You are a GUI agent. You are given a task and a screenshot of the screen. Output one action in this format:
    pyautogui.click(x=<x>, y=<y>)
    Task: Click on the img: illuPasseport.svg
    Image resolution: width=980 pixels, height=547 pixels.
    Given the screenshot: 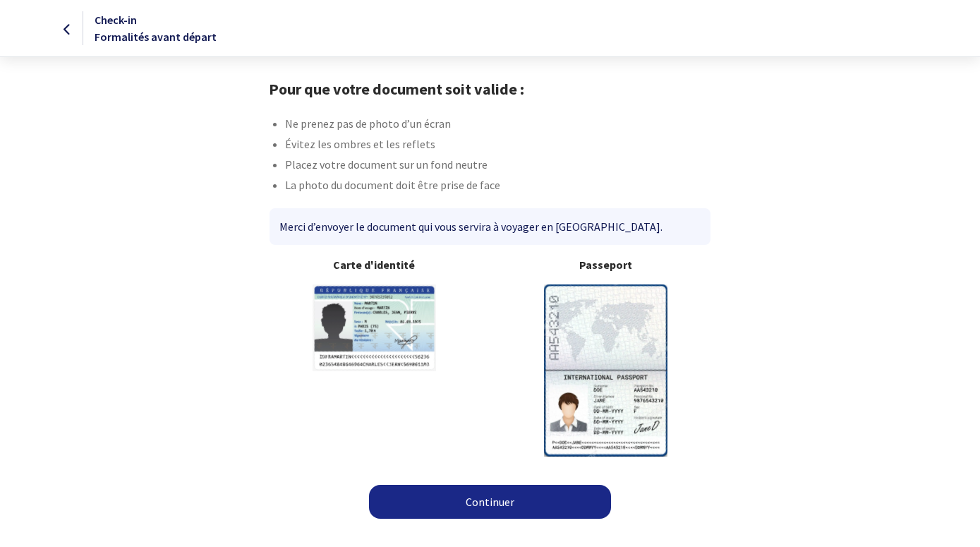 What is the action you would take?
    pyautogui.click(x=605, y=369)
    